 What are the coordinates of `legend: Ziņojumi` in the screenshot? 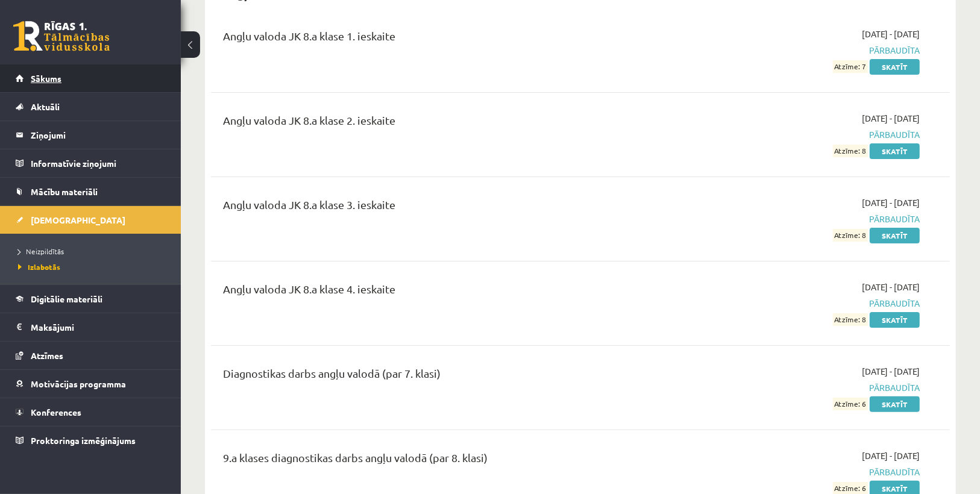 It's located at (98, 135).